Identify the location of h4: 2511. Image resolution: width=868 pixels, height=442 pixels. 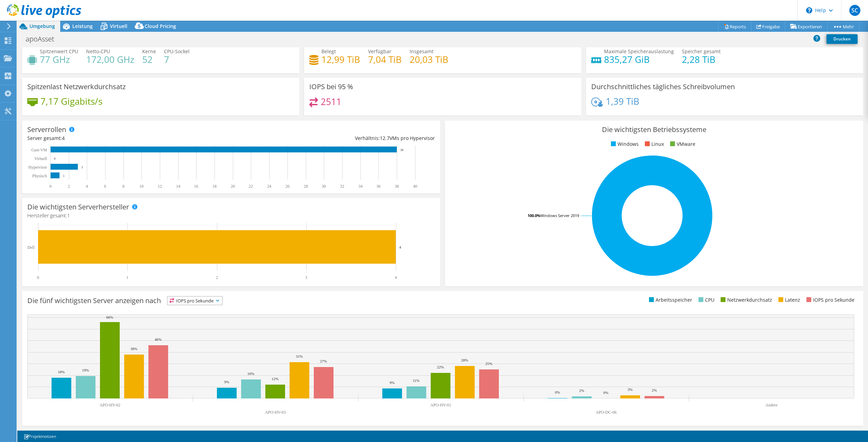
(331, 102).